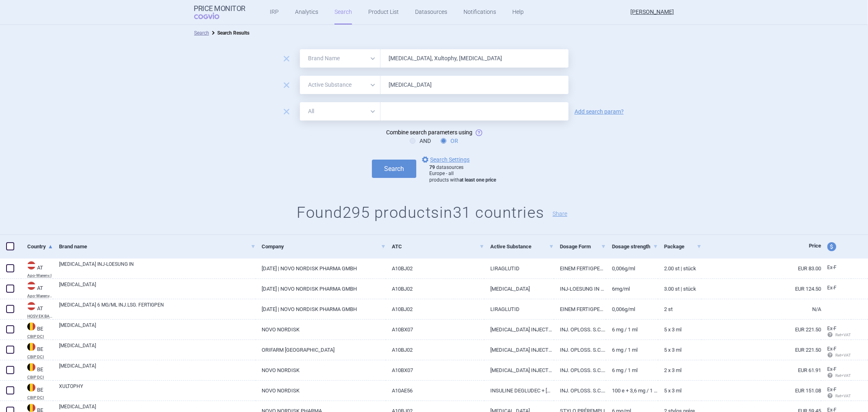 The image size is (868, 412). I want to click on a: Price MonitorCOGVIO, so click(220, 12).